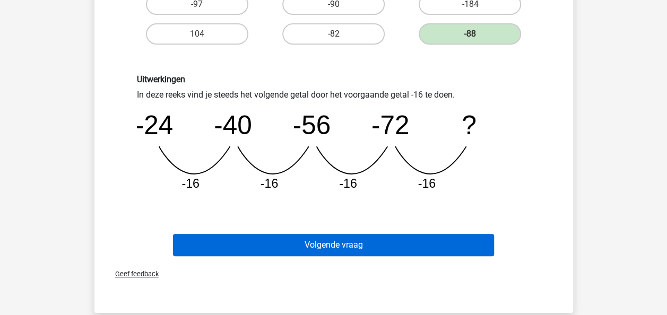  What do you see at coordinates (333, 245) in the screenshot?
I see `button: Volgende vraag` at bounding box center [333, 245].